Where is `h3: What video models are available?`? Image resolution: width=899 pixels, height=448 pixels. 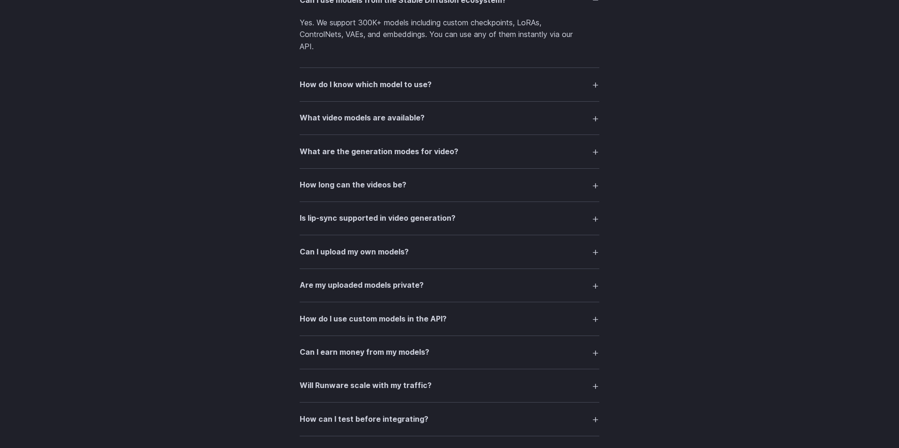 h3: What video models are available? is located at coordinates (362, 118).